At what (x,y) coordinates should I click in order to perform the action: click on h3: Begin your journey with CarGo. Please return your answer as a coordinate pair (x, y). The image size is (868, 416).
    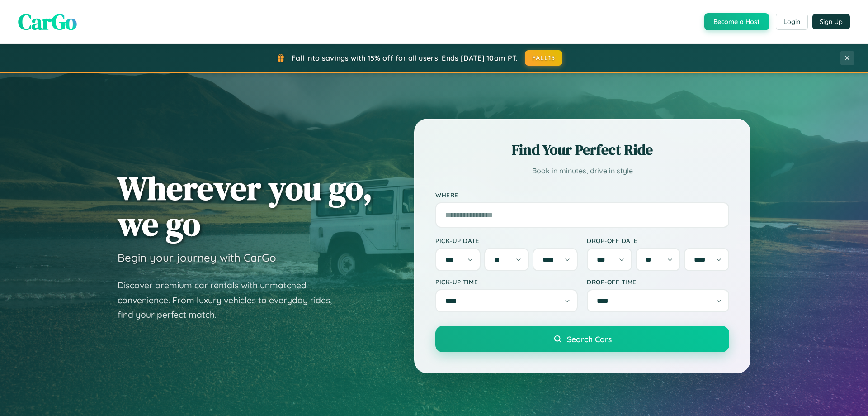
    Looking at the image, I should click on (197, 258).